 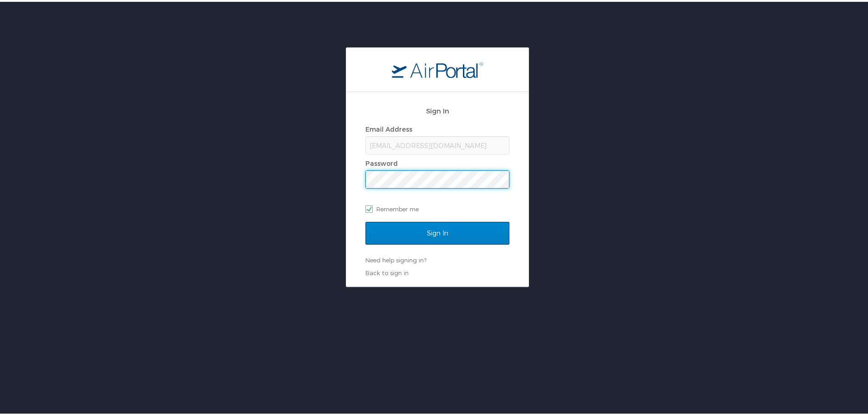 I want to click on a: Need help signing in?, so click(x=396, y=258).